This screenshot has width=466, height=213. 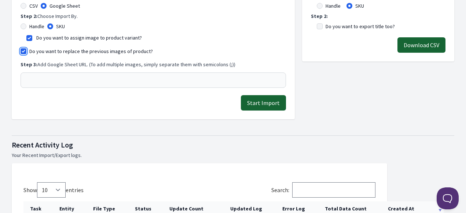 What do you see at coordinates (421, 45) in the screenshot?
I see `button: Download CSV` at bounding box center [421, 45].